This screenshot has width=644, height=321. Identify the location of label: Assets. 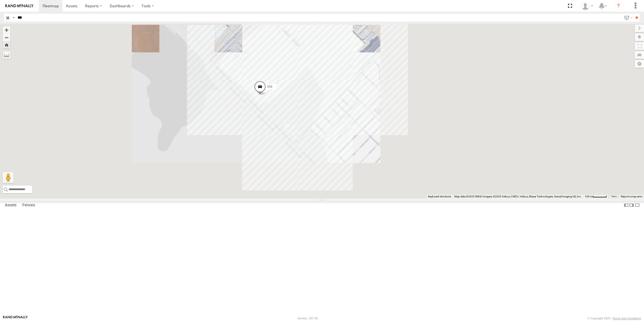
(11, 205).